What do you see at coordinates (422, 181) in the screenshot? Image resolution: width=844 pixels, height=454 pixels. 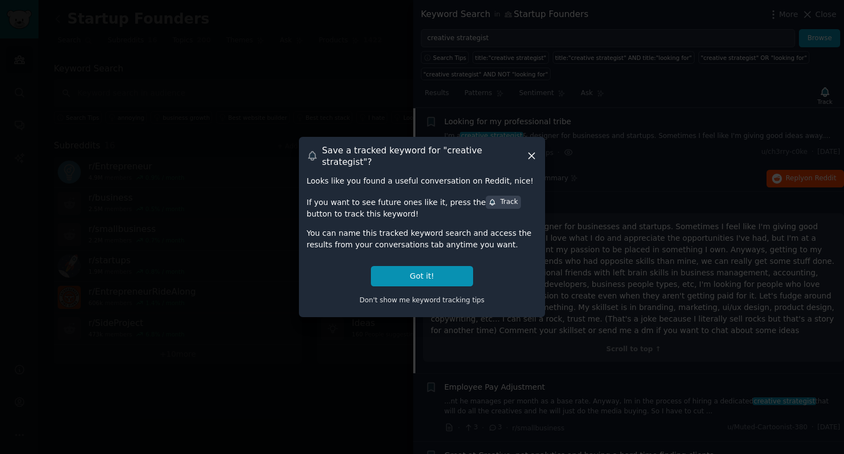 I see `div: Looks like you found a useful conversation on Reddit, nice!` at bounding box center [422, 181].